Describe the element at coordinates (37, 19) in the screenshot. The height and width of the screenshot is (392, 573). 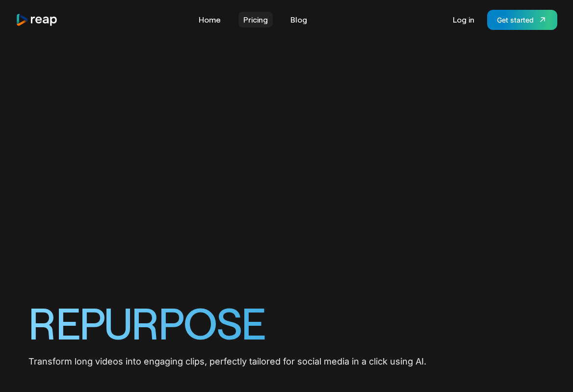
I see `img: reap logo` at that location.